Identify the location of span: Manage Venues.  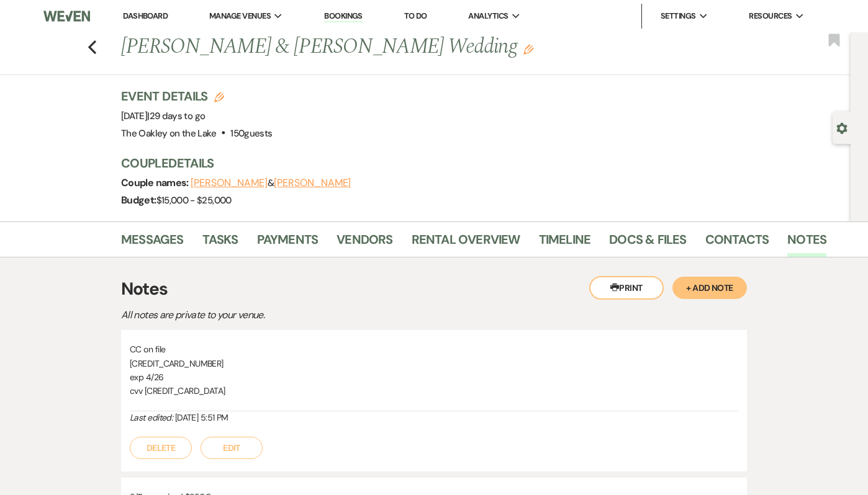
(240, 16).